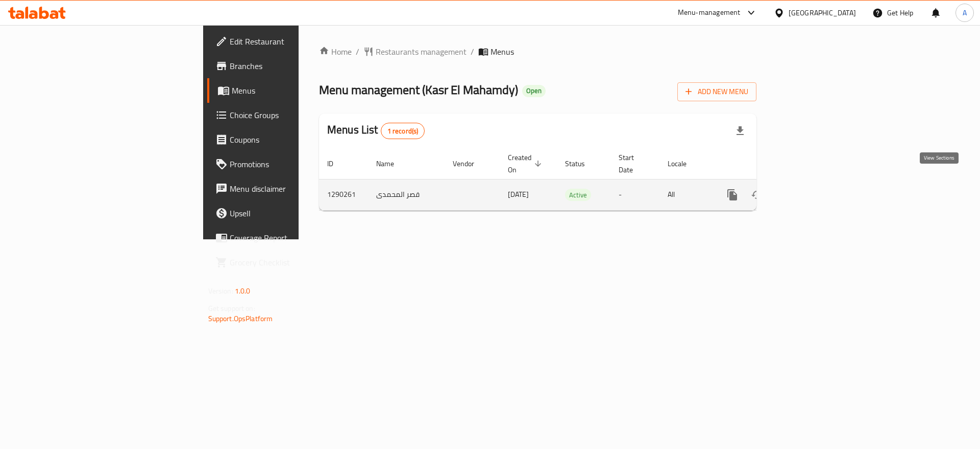  Describe the element at coordinates (733, 194) in the screenshot. I see `button: more` at that location.